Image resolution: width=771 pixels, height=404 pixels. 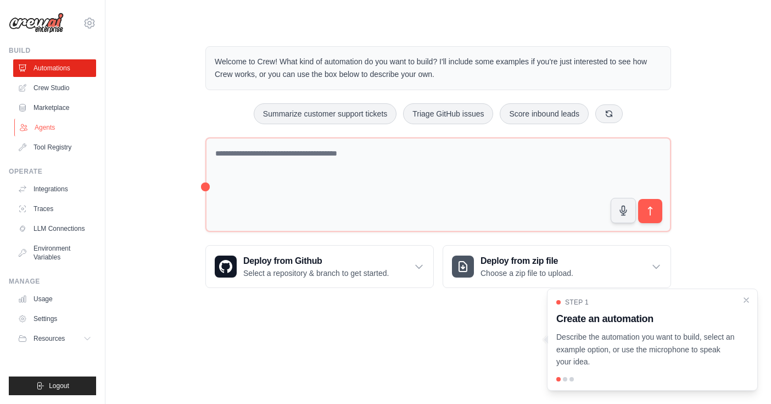 What do you see at coordinates (52, 51) in the screenshot?
I see `div: Build` at bounding box center [52, 51].